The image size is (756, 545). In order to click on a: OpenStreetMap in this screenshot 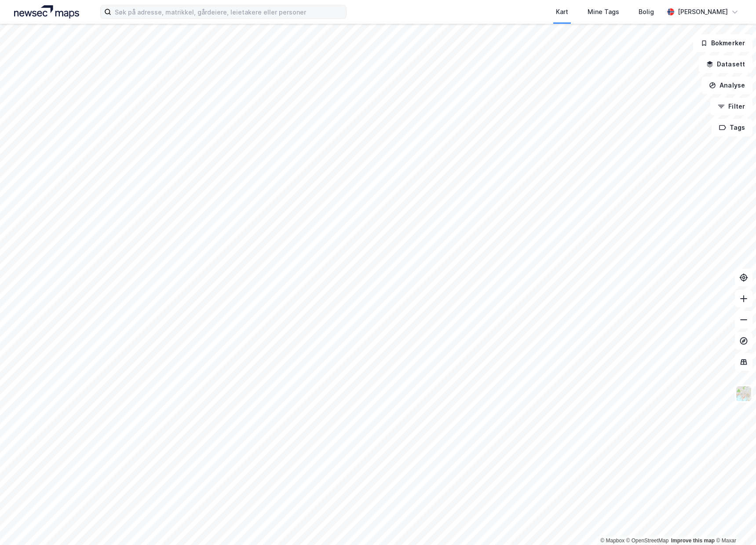, I will do `click(648, 540)`.